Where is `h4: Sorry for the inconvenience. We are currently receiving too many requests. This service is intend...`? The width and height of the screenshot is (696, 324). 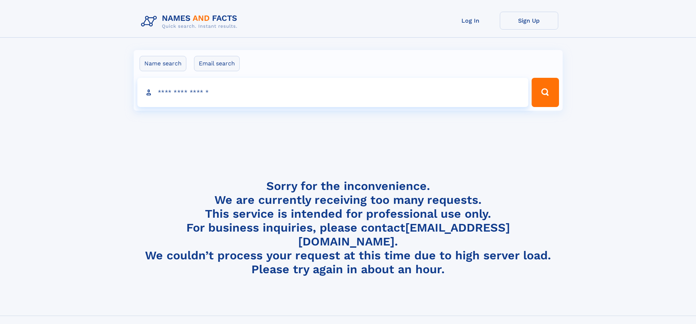 h4: Sorry for the inconvenience. We are currently receiving too many requests. This service is intend... is located at coordinates (348, 228).